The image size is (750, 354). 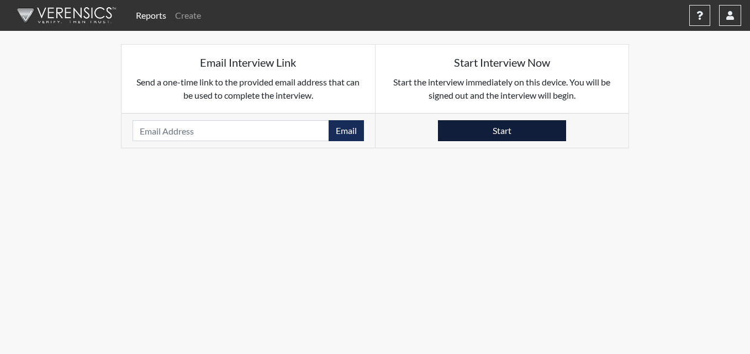 What do you see at coordinates (248, 62) in the screenshot?
I see `h5: Email Interview Link` at bounding box center [248, 62].